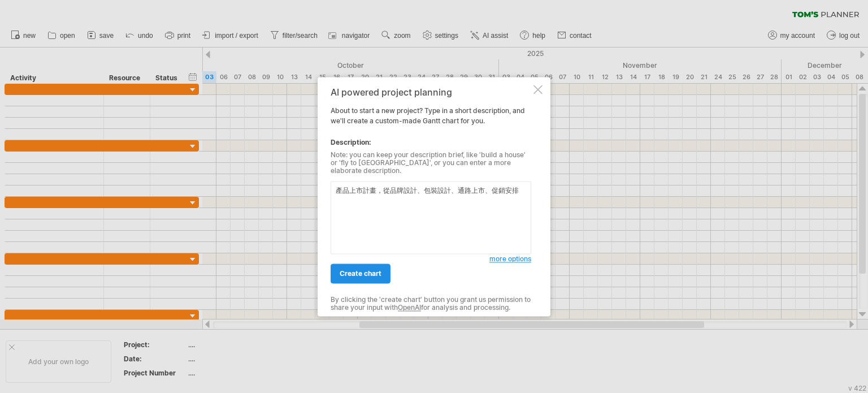  I want to click on div: About to start a new project? Type in a short description, and we'll create a custom-made Gantt c..., so click(431, 196).